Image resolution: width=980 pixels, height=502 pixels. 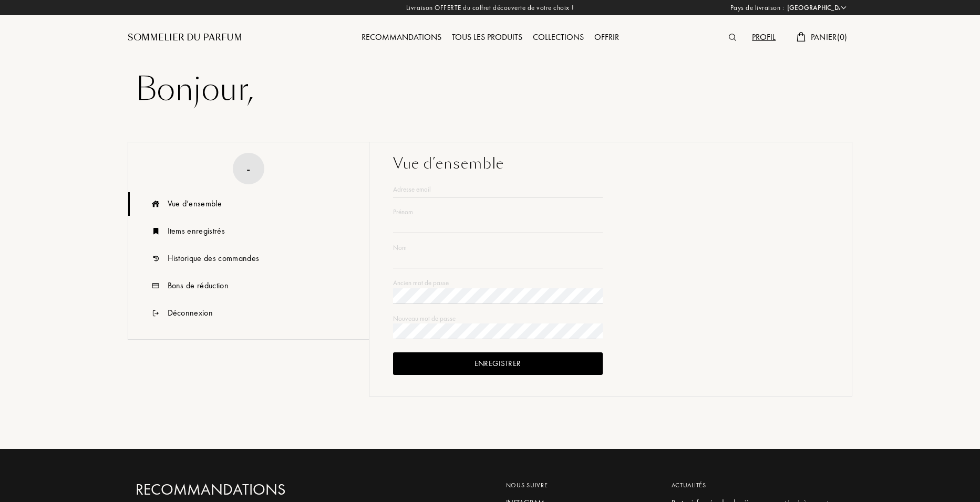 What do you see at coordinates (213, 259) in the screenshot?
I see `div: Historique des commandes` at bounding box center [213, 259].